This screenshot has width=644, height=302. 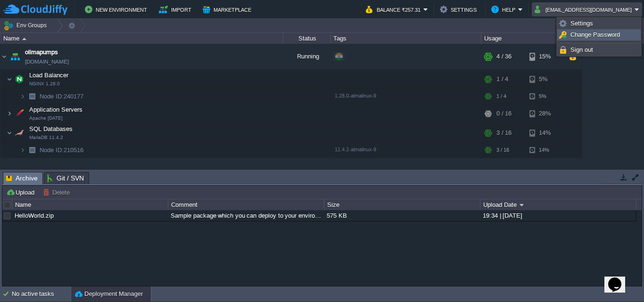 I want to click on span: 210516, so click(x=62, y=150).